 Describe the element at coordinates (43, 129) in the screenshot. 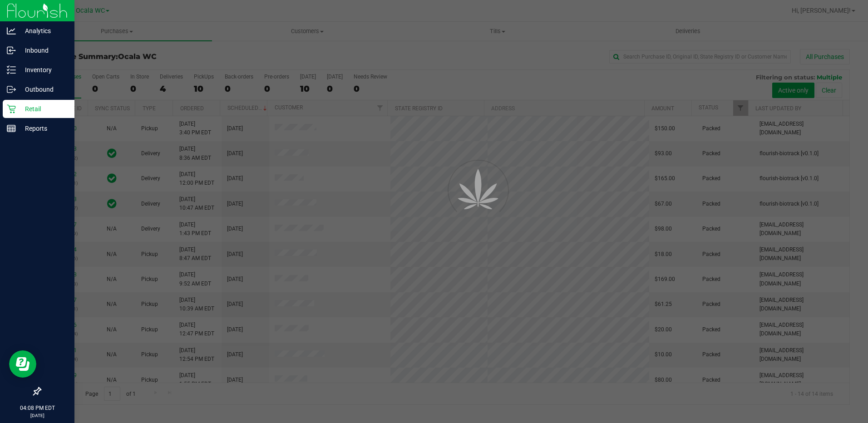

I see `p: Reports` at that location.